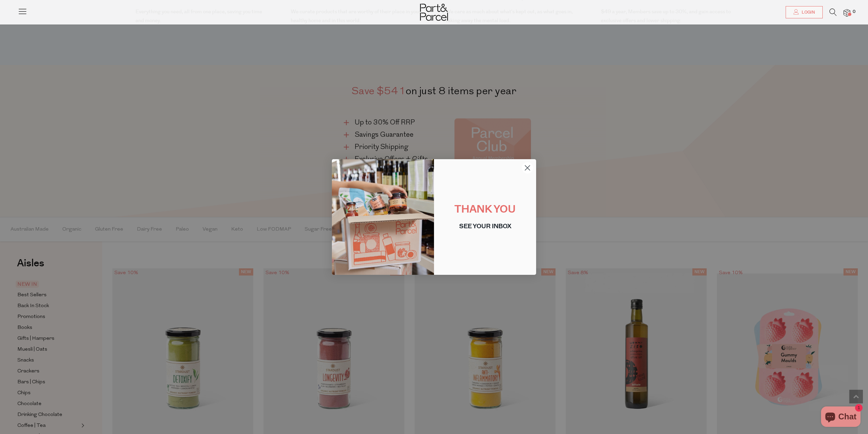 The image size is (868, 434). What do you see at coordinates (846, 13) in the screenshot?
I see `a: 0` at bounding box center [846, 13].